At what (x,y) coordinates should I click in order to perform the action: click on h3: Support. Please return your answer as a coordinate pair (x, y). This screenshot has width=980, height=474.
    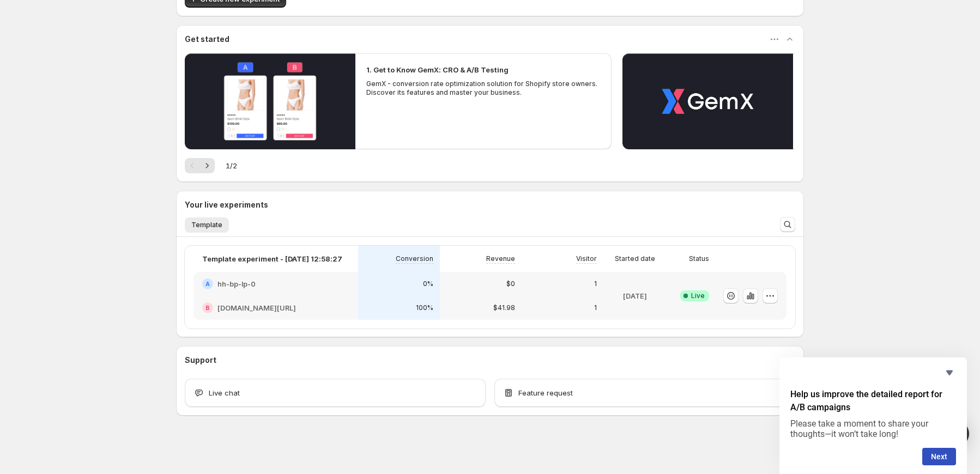
    Looking at the image, I should click on (201, 360).